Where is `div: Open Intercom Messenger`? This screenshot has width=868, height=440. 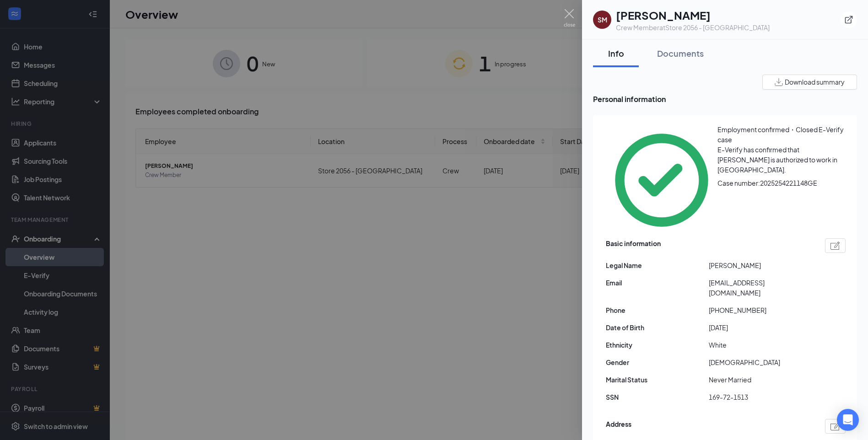 div: Open Intercom Messenger is located at coordinates (848, 420).